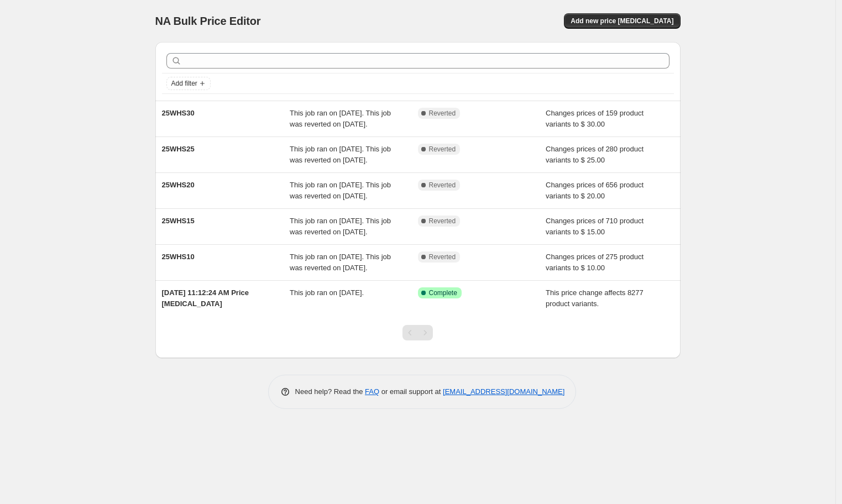 The image size is (842, 504). Describe the element at coordinates (178, 221) in the screenshot. I see `span: 25WHS15` at that location.